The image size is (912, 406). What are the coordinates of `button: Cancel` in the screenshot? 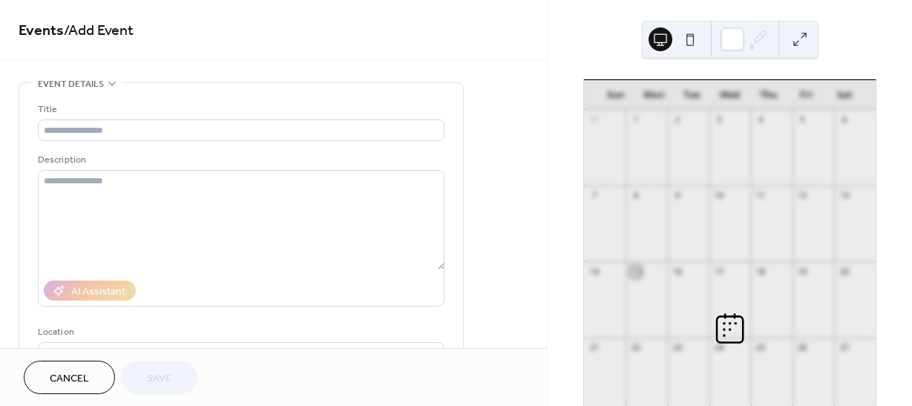 It's located at (69, 377).